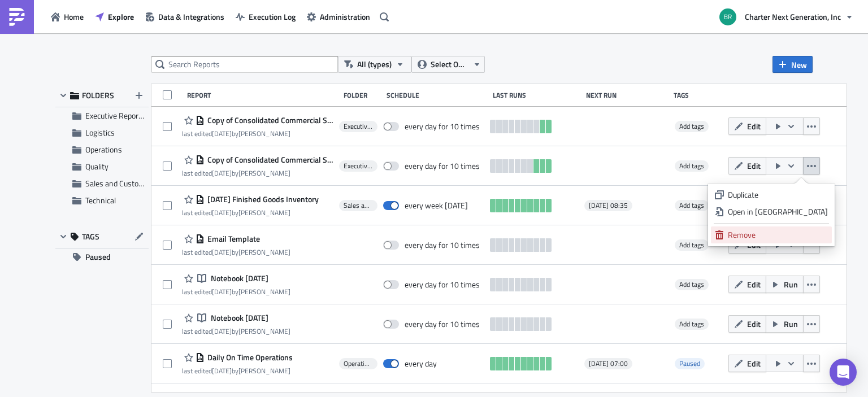  Describe the element at coordinates (222, 371) in the screenshot. I see `time: 2025-06-24T12:42:58Z` at that location.